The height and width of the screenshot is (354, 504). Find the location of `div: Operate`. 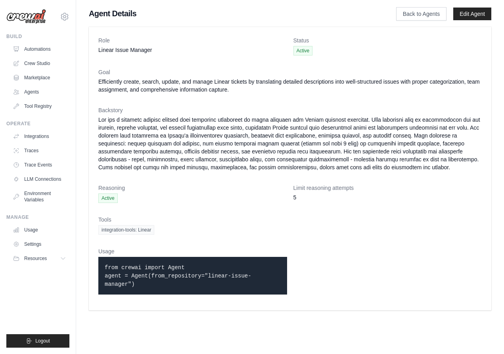

div: Operate is located at coordinates (38, 124).